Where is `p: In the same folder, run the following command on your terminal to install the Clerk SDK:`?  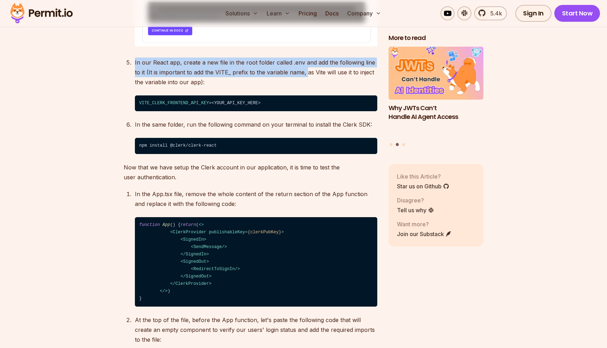
p: In the same folder, run the following command on your terminal to install the Clerk SDK: is located at coordinates (256, 125).